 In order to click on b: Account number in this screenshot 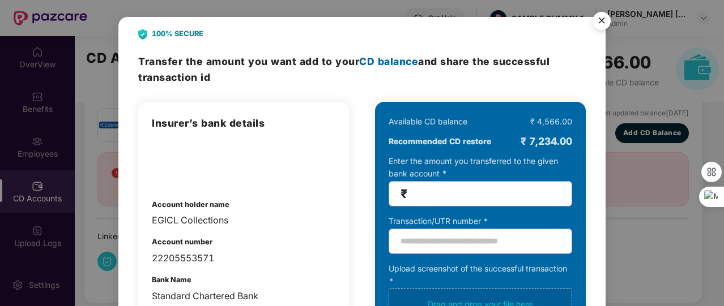, I will do `click(182, 242)`.